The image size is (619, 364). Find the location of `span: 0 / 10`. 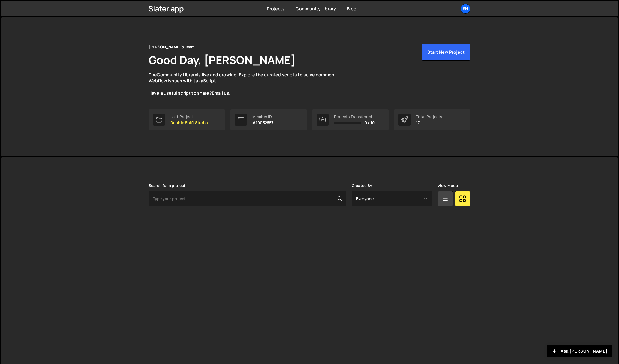

span: 0 / 10 is located at coordinates (369, 123).